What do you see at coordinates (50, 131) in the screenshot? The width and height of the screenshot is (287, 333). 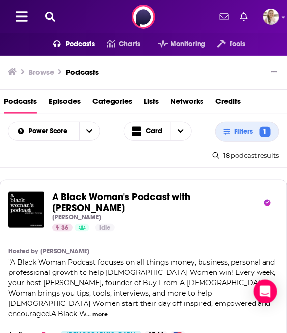 I see `span: Power Score` at bounding box center [50, 131].